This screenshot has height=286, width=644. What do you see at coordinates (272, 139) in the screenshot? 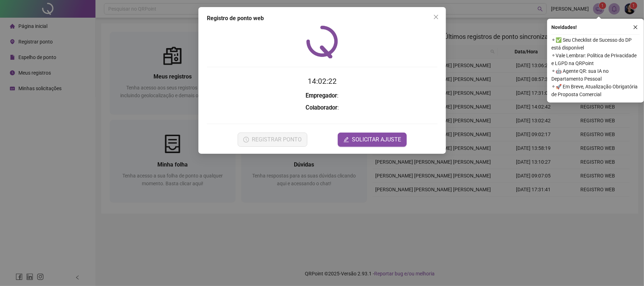
I see `button: REGISTRAR PONTO` at bounding box center [272, 139].